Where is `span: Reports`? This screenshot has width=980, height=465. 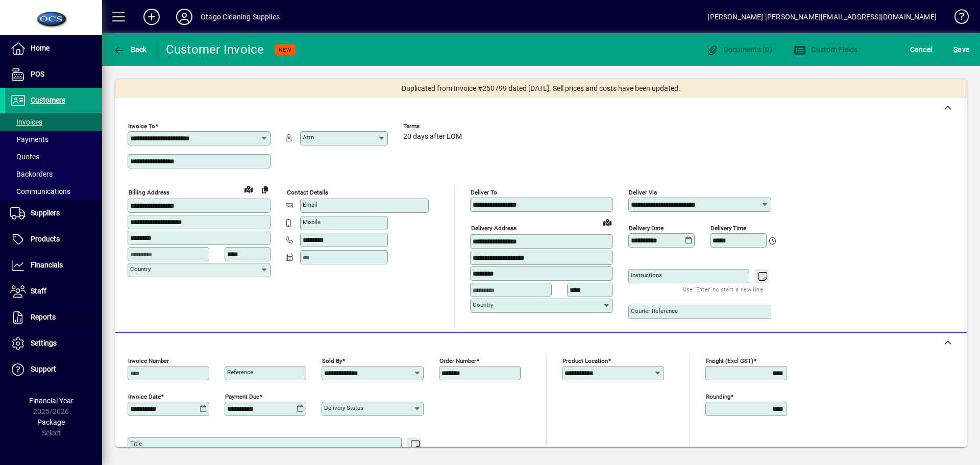
span: Reports is located at coordinates (43, 317).